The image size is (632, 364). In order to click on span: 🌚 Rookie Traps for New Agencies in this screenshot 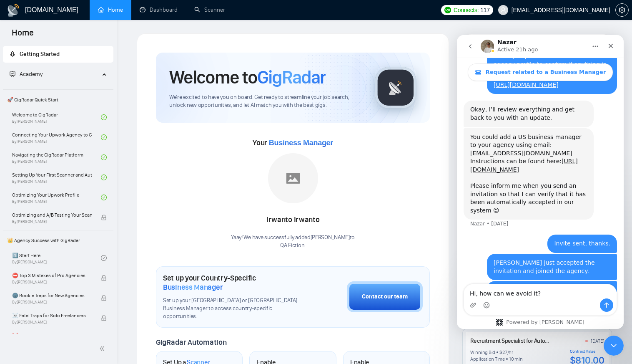, I will do `click(52, 296)`.